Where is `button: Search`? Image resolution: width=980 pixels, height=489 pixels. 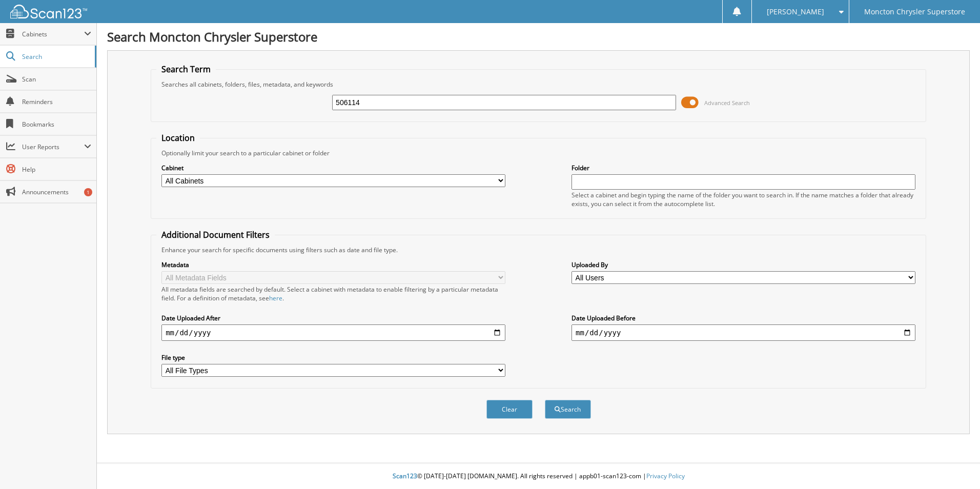 button: Search is located at coordinates (568, 409).